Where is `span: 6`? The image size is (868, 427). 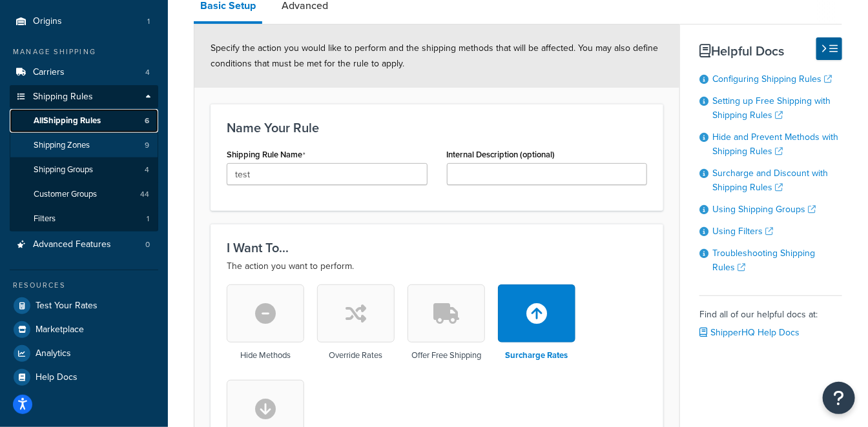 span: 6 is located at coordinates (147, 120).